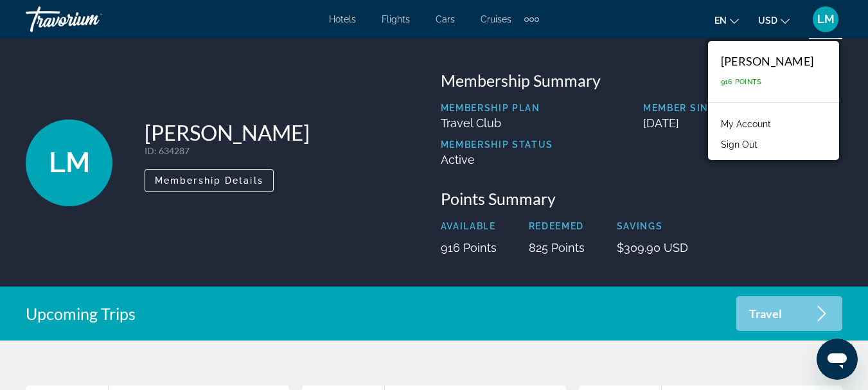 The image size is (868, 390). What do you see at coordinates (342, 19) in the screenshot?
I see `a: Hotels` at bounding box center [342, 19].